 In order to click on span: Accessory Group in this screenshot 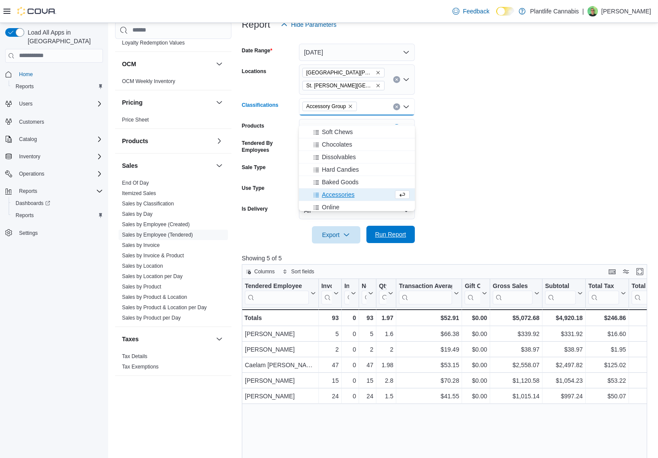, I will do `click(326, 106)`.